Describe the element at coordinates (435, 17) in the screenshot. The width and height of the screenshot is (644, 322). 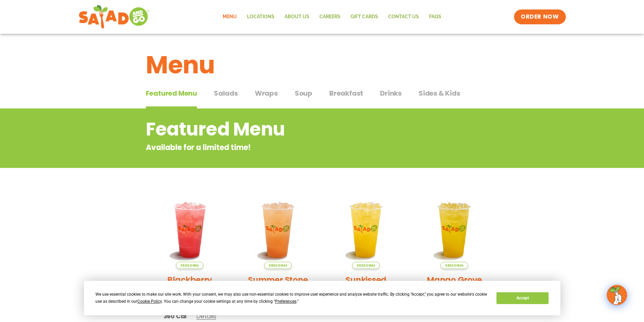
I see `a: FAQs` at that location.